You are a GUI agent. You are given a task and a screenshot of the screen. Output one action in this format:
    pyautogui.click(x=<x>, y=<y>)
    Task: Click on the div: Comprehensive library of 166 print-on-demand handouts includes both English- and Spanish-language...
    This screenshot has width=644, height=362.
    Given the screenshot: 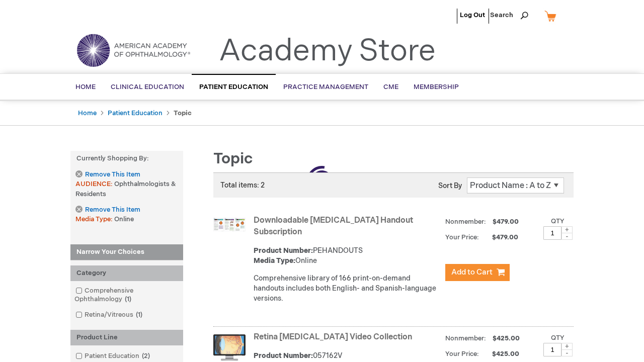 What is the action you would take?
    pyautogui.click(x=347, y=288)
    